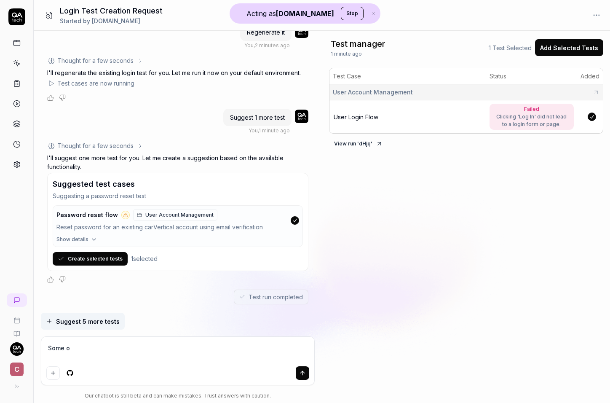 This screenshot has height=403, width=610. Describe the element at coordinates (87, 215) in the screenshot. I see `span: Password reset flow` at that location.